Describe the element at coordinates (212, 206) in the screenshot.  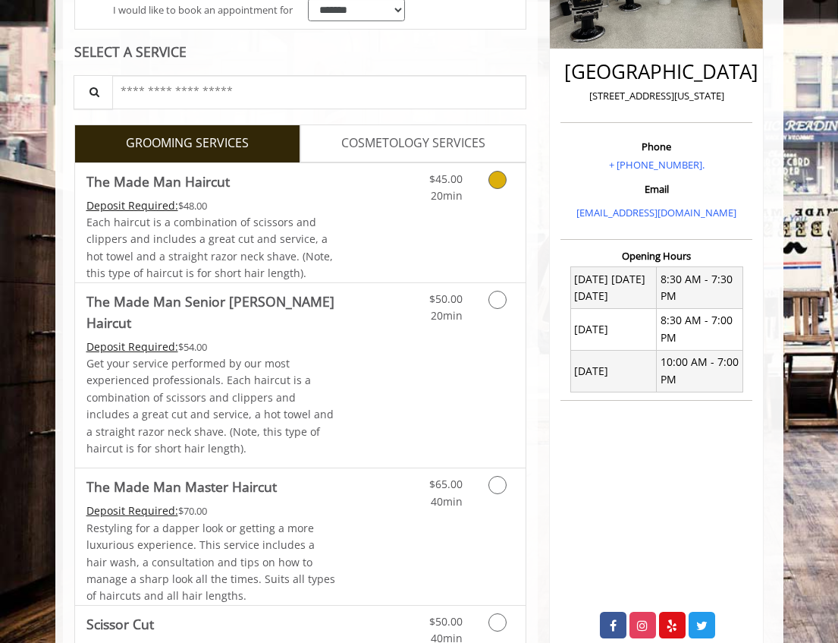
I see `div: $48.00` at that location.